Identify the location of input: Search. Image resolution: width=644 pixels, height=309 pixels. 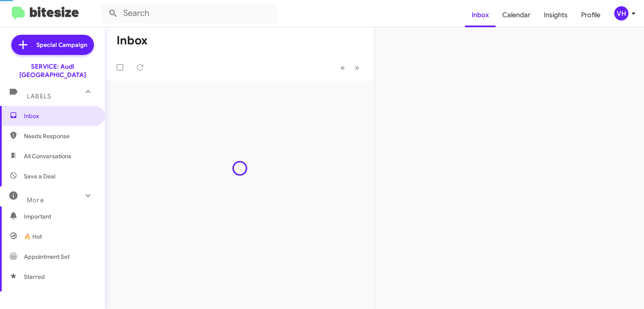
(190, 13).